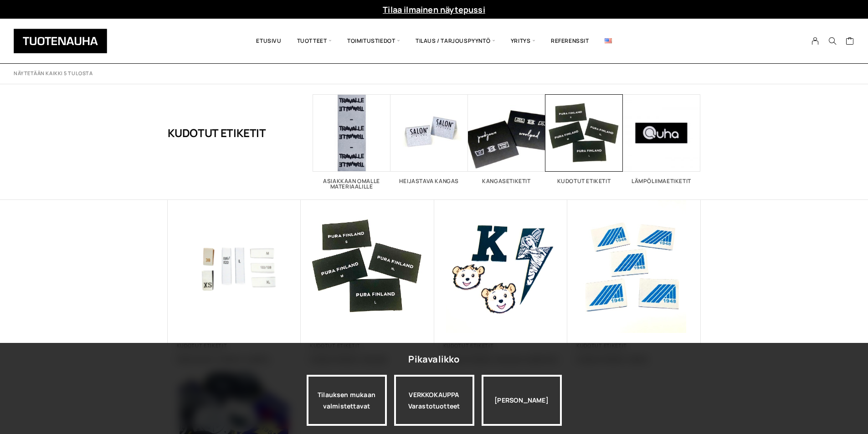 The image size is (868, 434). I want to click on a: Visit product category Kangasetiketit, so click(506, 139).